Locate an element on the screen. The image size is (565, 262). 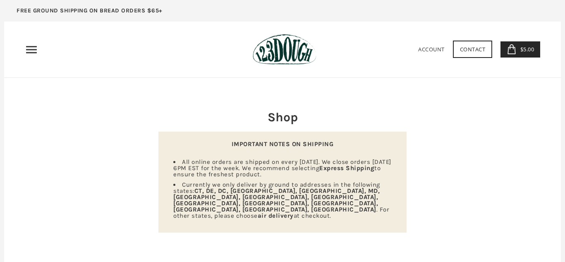
h2: Shop is located at coordinates (283, 117).